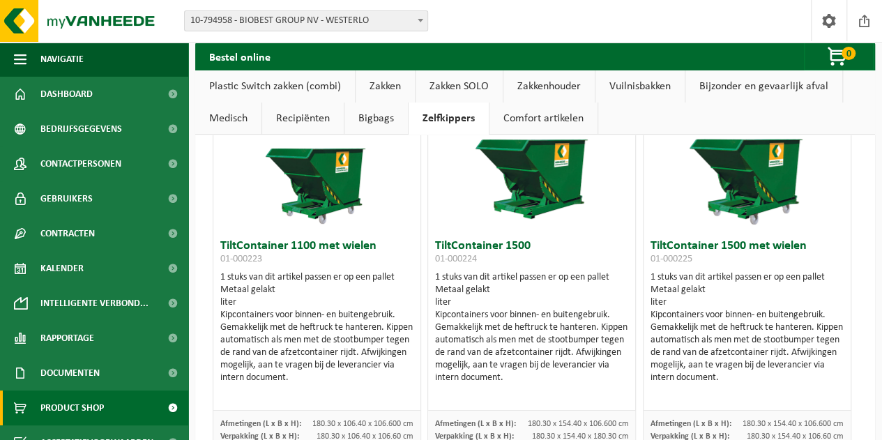 This screenshot has height=440, width=882. Describe the element at coordinates (849, 53) in the screenshot. I see `span: 0` at that location.